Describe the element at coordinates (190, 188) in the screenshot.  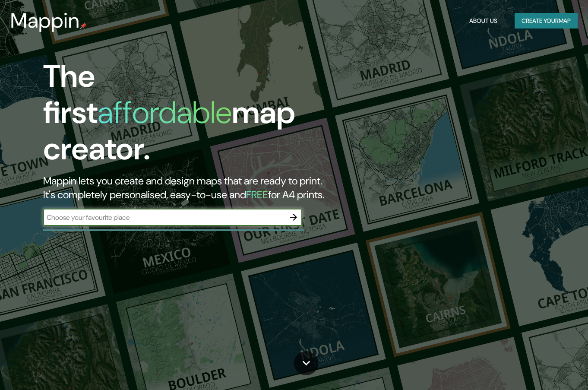
I see `h2: Mappin lets you create and design maps that are ready to print. It's completely personalised, eas...` at that location.